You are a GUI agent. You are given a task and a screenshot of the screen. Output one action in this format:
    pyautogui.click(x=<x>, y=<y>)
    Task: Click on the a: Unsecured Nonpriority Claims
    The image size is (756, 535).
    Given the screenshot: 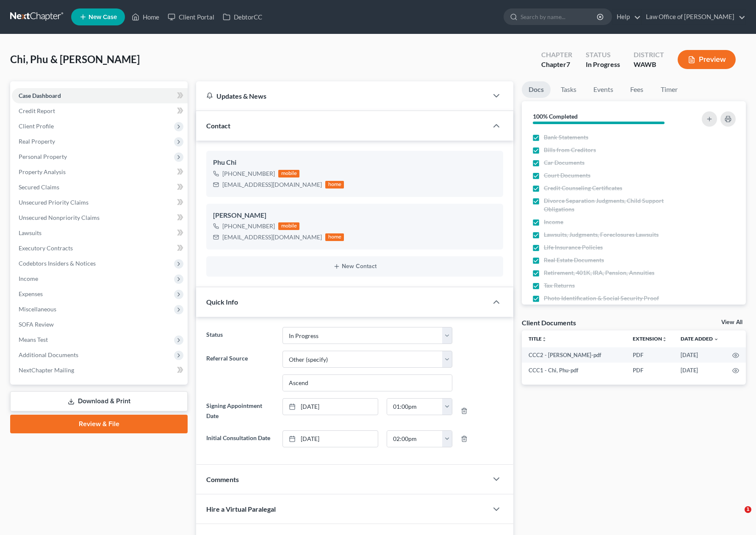 What is the action you would take?
    pyautogui.click(x=100, y=218)
    